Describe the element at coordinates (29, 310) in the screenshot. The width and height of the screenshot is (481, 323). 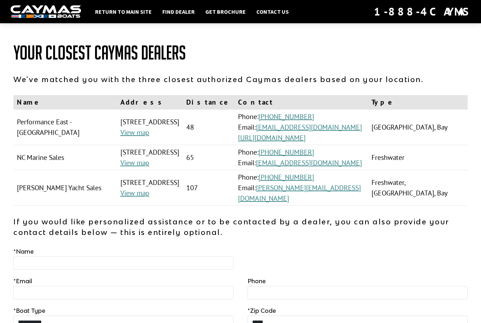
I see `label: Boat Type` at that location.